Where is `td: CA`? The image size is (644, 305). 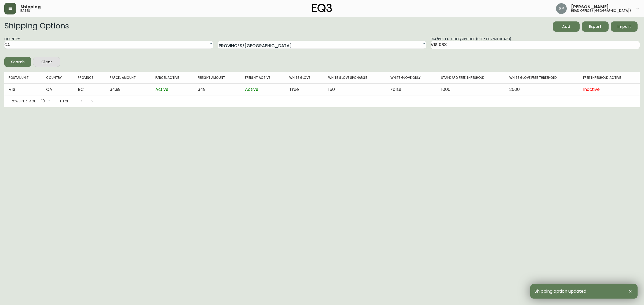
td: CA is located at coordinates (58, 89).